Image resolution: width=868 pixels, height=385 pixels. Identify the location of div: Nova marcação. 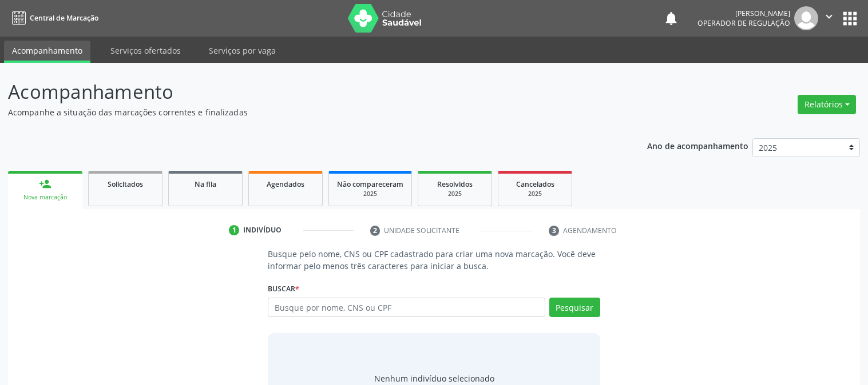
(45, 197).